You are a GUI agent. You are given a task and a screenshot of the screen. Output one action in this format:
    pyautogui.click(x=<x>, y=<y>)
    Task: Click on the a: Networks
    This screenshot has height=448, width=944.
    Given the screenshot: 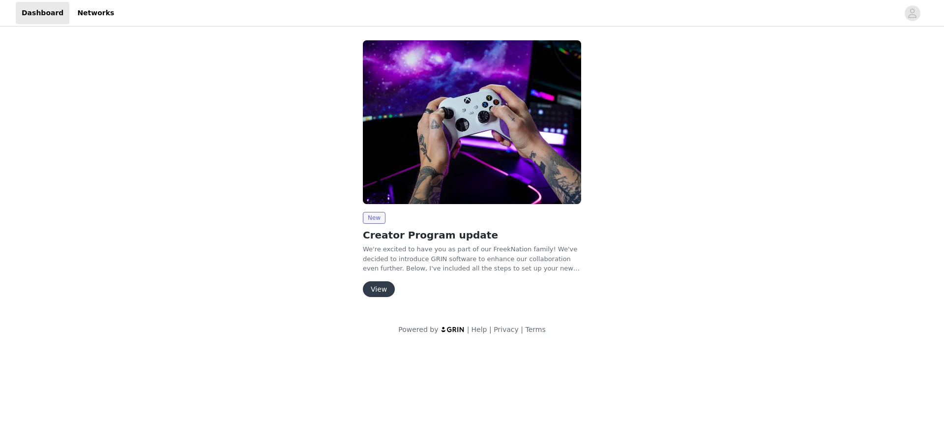 What is the action you would take?
    pyautogui.click(x=95, y=13)
    